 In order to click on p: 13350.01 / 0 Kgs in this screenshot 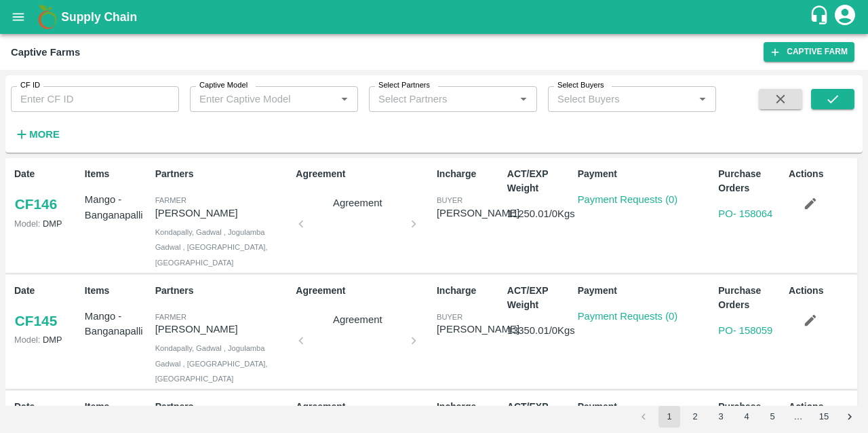, I will do `click(540, 331)`.